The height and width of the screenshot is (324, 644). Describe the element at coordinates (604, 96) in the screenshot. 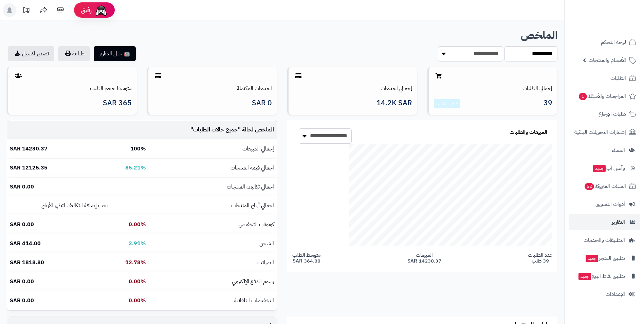

I see `a: المراجعات والأسئلة1` at that location.